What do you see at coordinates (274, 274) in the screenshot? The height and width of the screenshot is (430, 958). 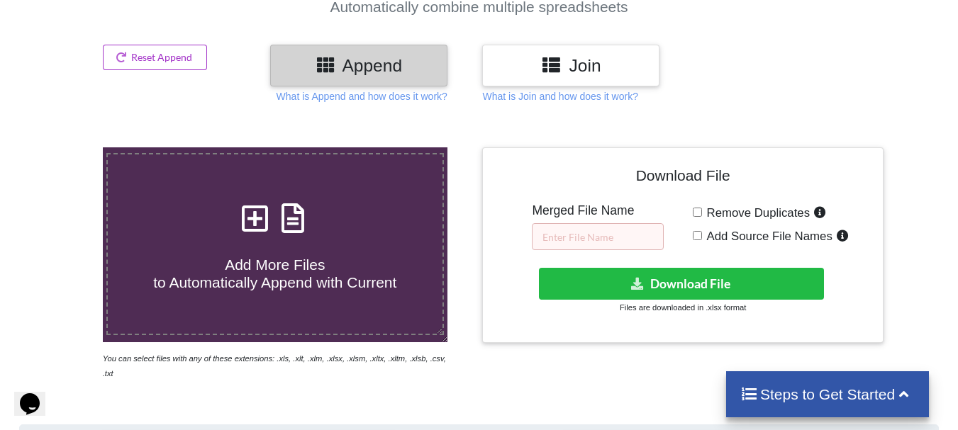 I see `span: Add More Files to Automatically Append with Current` at bounding box center [274, 274].